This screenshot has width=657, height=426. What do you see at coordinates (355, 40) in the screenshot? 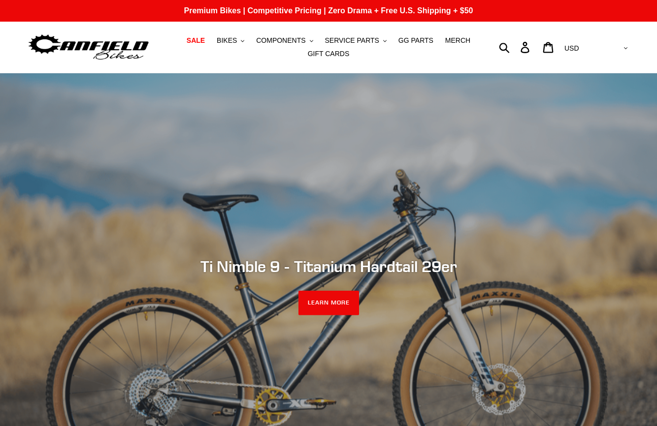
I see `button: SERVICE PARTS` at bounding box center [355, 40].